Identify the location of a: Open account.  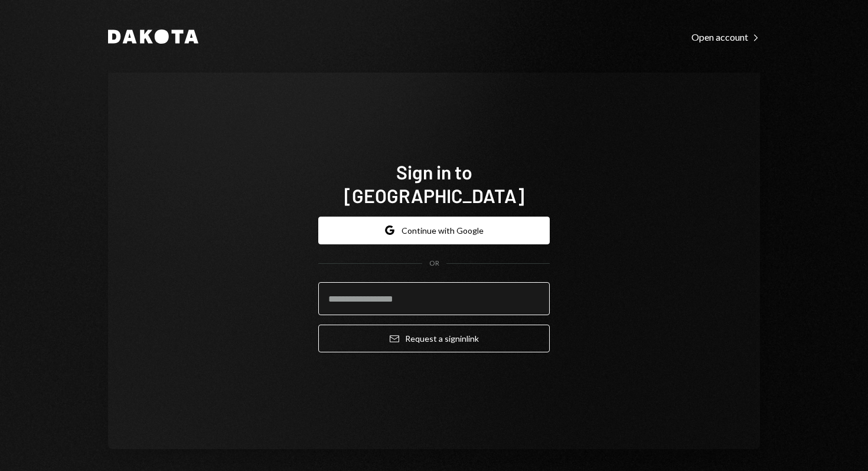
(725, 37).